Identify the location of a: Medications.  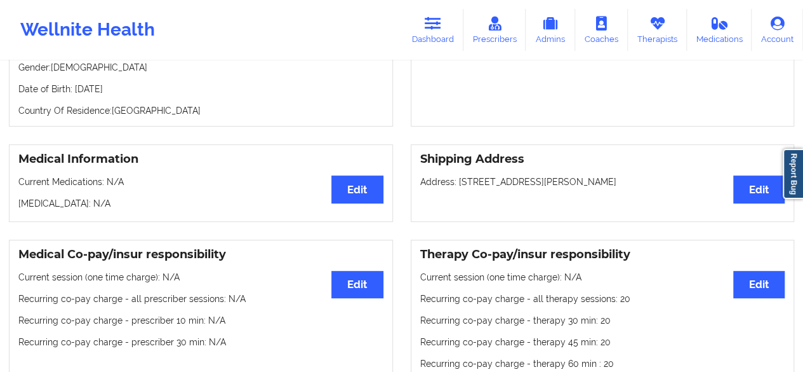
(720, 30).